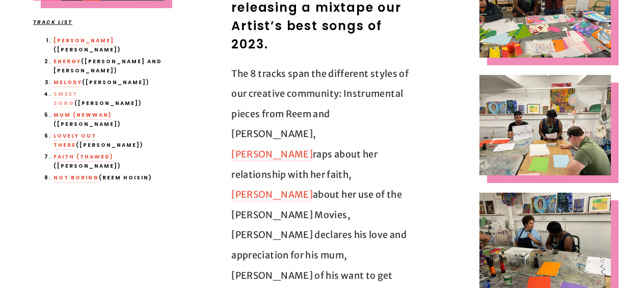 The width and height of the screenshot is (644, 288). I want to click on a: Faith (Thawed), so click(83, 157).